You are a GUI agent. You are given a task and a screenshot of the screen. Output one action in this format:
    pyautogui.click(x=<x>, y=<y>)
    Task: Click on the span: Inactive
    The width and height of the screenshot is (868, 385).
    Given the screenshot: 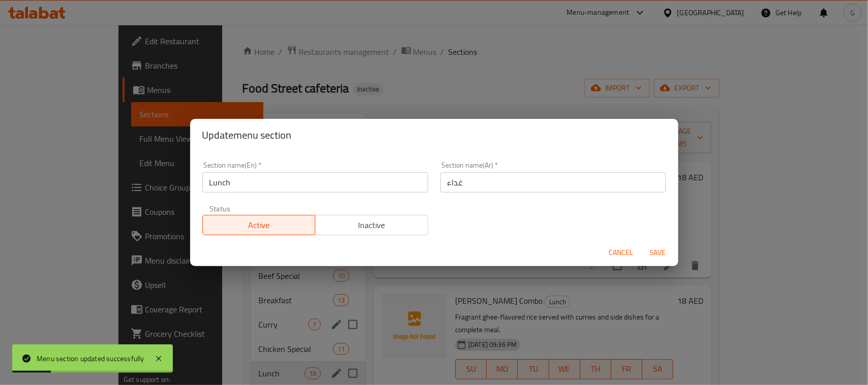 What is the action you would take?
    pyautogui.click(x=372, y=225)
    